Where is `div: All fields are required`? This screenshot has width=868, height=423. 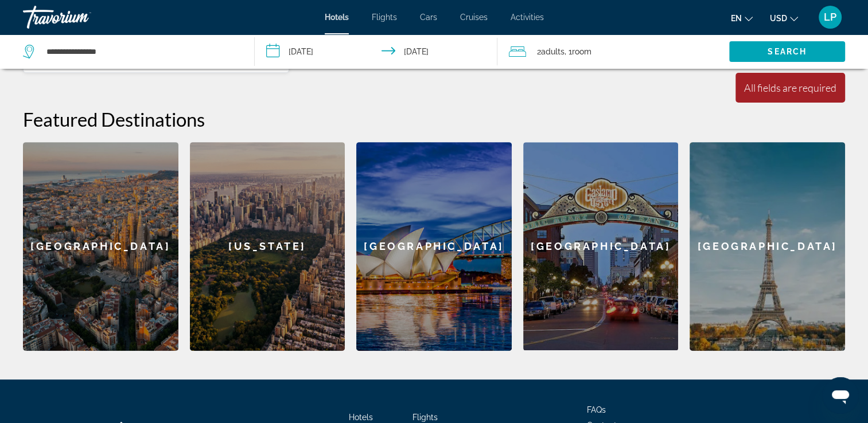 div: All fields are required is located at coordinates (790, 88).